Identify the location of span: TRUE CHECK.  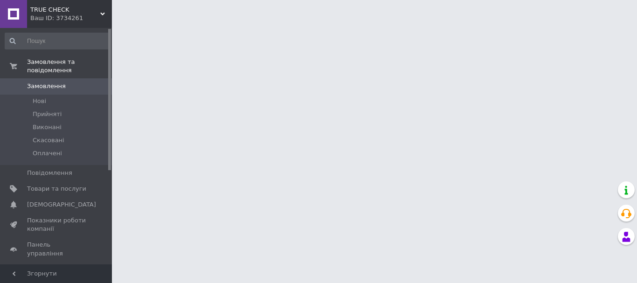
(65, 10).